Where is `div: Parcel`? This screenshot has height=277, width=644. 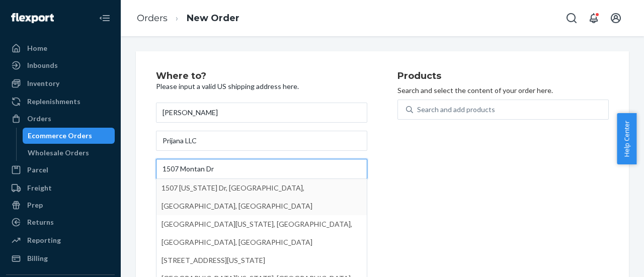 div: Parcel is located at coordinates (38, 170).